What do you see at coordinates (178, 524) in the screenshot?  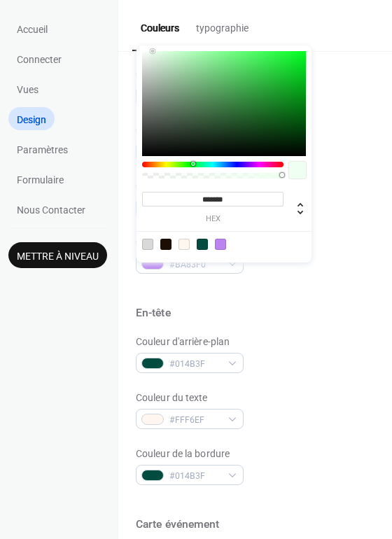 I see `div: Carte événement` at bounding box center [178, 524].